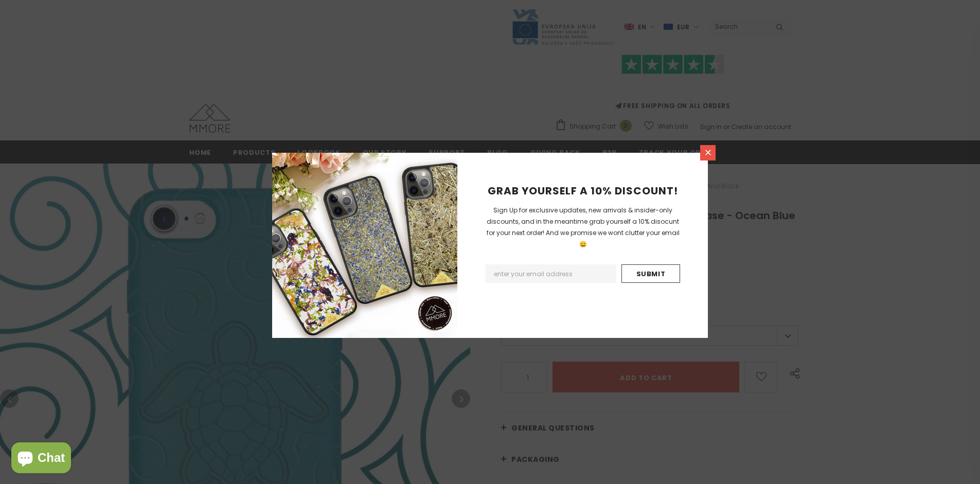 Image resolution: width=980 pixels, height=484 pixels. I want to click on input: Email Address, so click(551, 273).